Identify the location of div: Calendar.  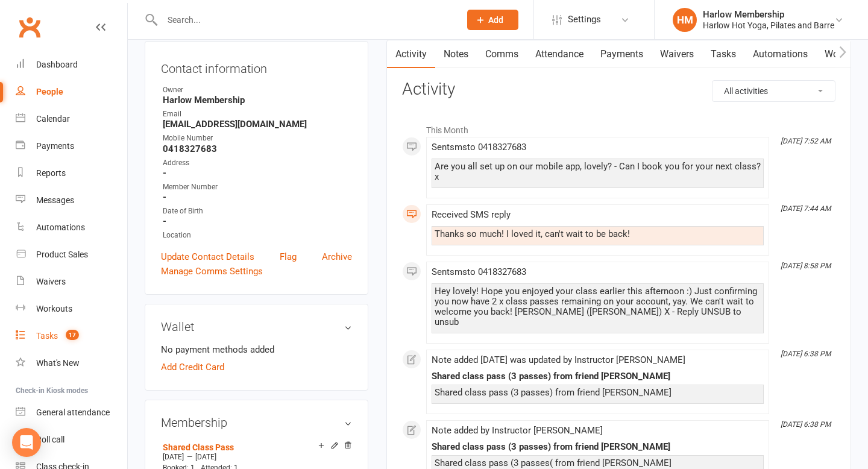
(53, 119).